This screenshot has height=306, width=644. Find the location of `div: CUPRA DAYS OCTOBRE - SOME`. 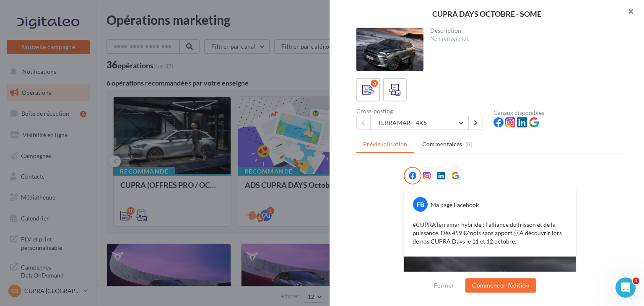

div: CUPRA DAYS OCTOBRE - SOME is located at coordinates (486, 14).